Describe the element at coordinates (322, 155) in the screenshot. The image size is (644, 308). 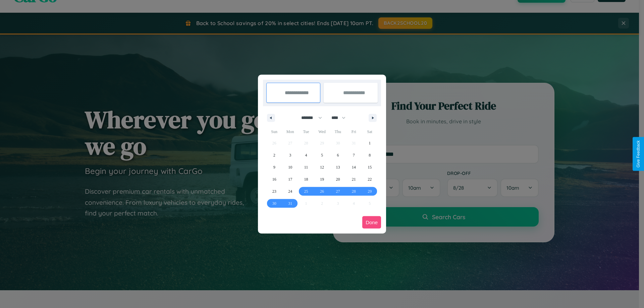
I see `span: 5` at that location.